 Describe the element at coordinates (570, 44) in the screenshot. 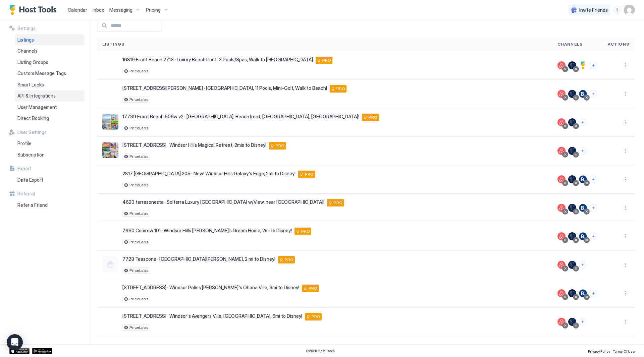

I see `span: Channels` at that location.